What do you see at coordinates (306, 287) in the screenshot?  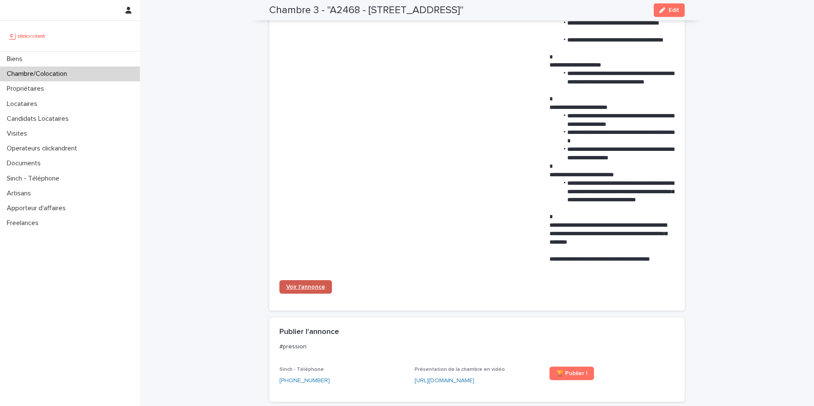 I see `span: Voir l'annonce` at bounding box center [306, 287].